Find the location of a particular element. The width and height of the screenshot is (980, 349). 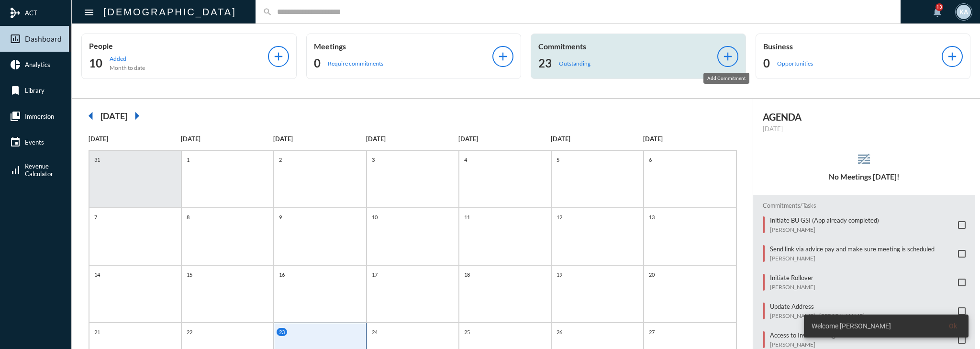

p: Initiate Rollover is located at coordinates (792, 277).